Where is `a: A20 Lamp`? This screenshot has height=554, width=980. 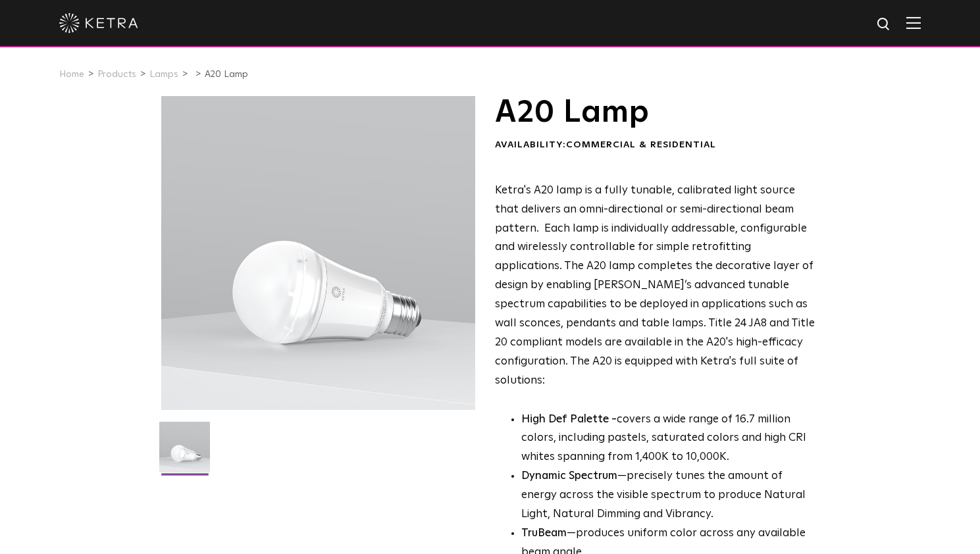
a: A20 Lamp is located at coordinates (227, 74).